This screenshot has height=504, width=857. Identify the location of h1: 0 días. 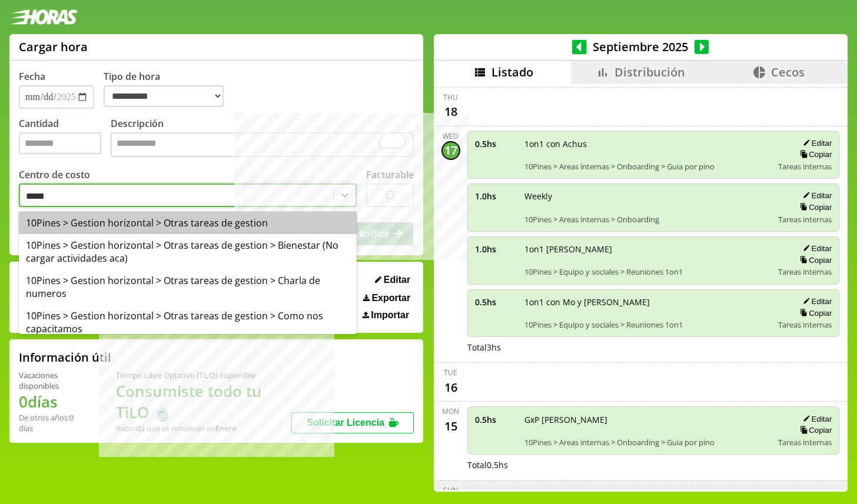
(53, 402).